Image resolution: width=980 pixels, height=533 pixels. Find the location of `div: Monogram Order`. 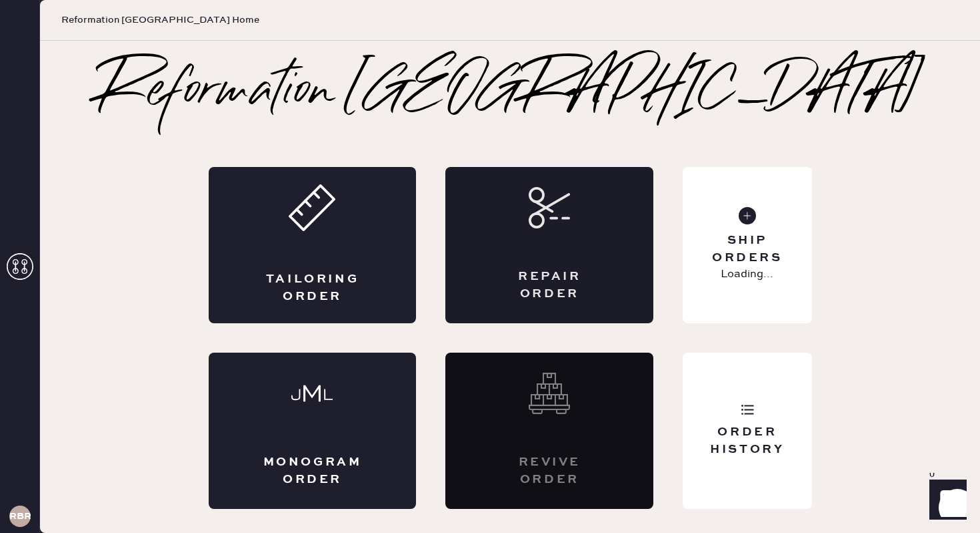

div: Monogram Order is located at coordinates (313, 471).